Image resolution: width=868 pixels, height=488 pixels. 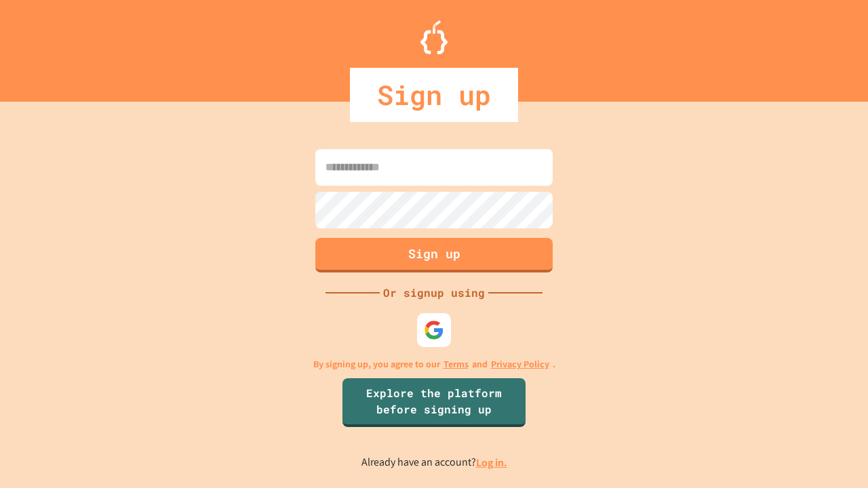 I want to click on div: Or signup using, so click(x=434, y=293).